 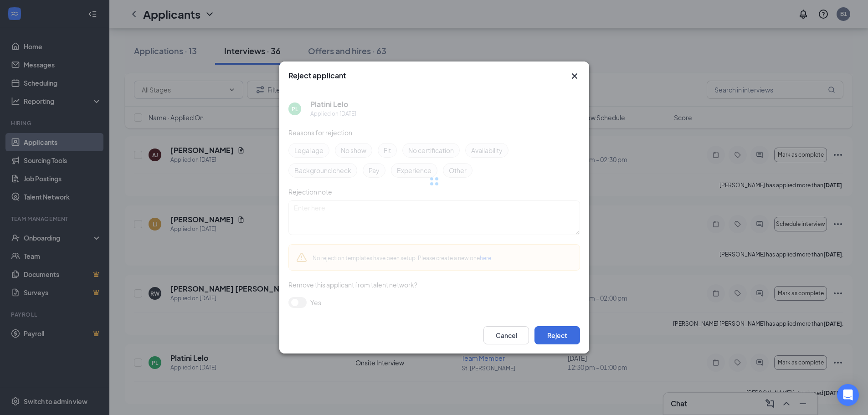 I want to click on h3: Reject applicant, so click(x=317, y=76).